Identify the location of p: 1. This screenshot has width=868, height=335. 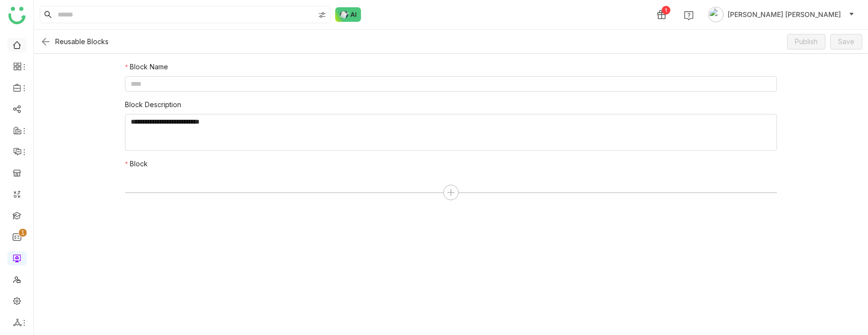
(23, 232).